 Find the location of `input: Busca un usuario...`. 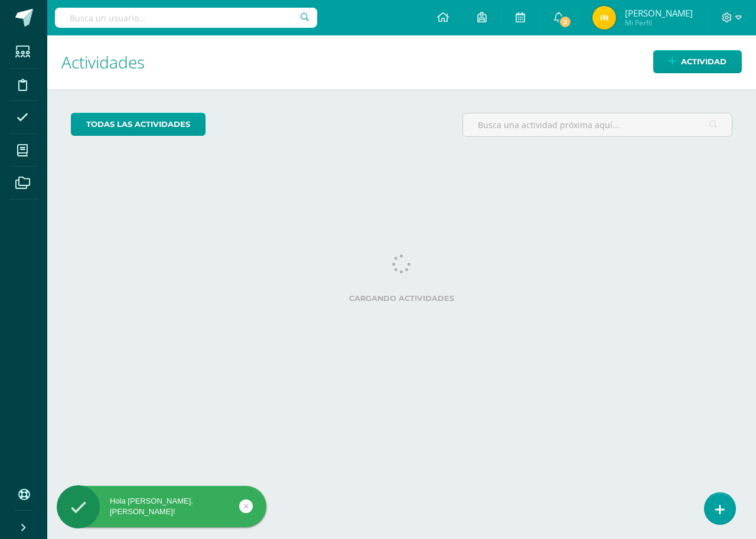

input: Busca un usuario... is located at coordinates (186, 18).